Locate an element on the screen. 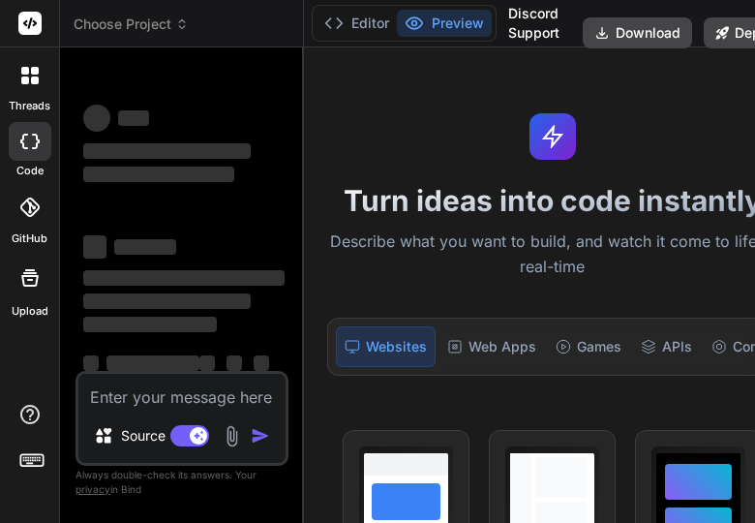 The height and width of the screenshot is (523, 755). img: attachment is located at coordinates (231, 436).